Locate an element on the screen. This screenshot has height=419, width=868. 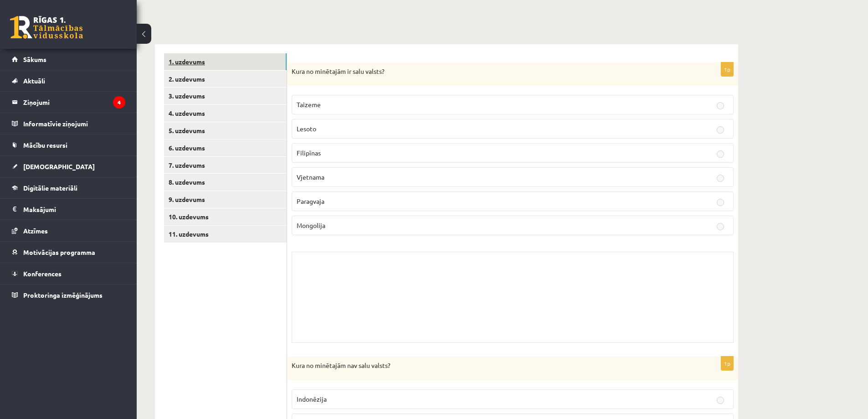
a: 5. uzdevums is located at coordinates (225, 130).